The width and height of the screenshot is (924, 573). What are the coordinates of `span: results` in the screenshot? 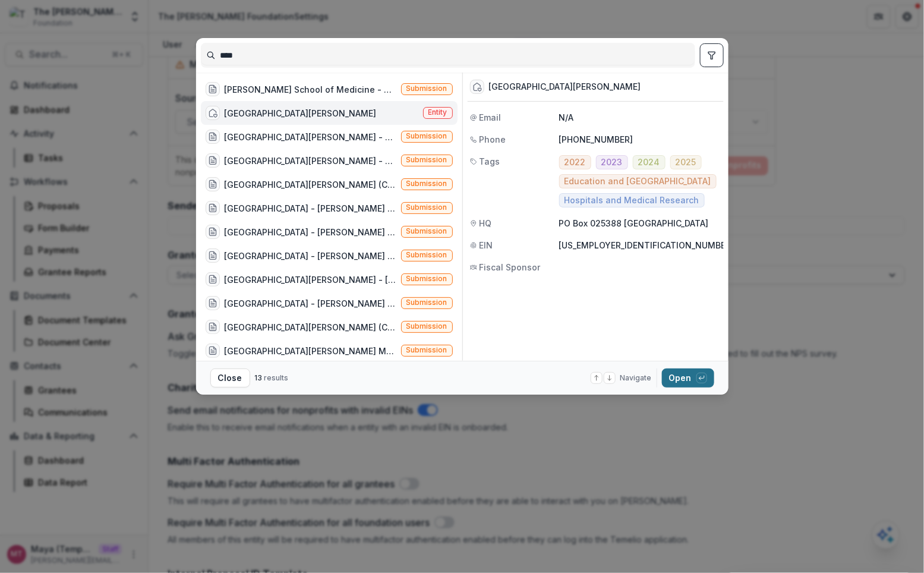 It's located at (276, 377).